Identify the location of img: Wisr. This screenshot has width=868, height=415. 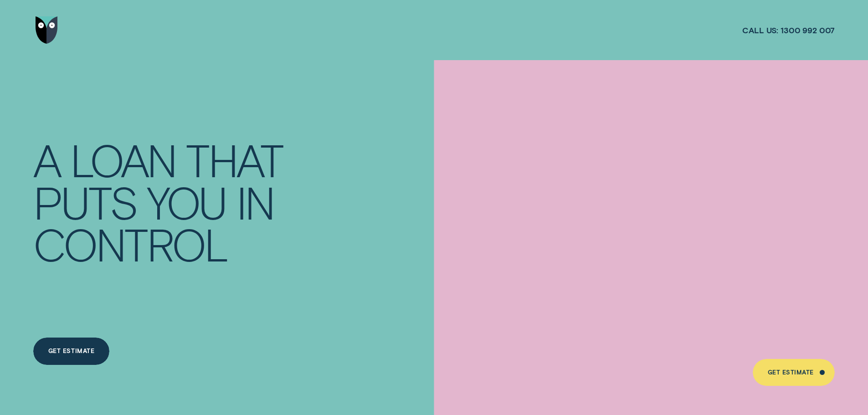
(47, 30).